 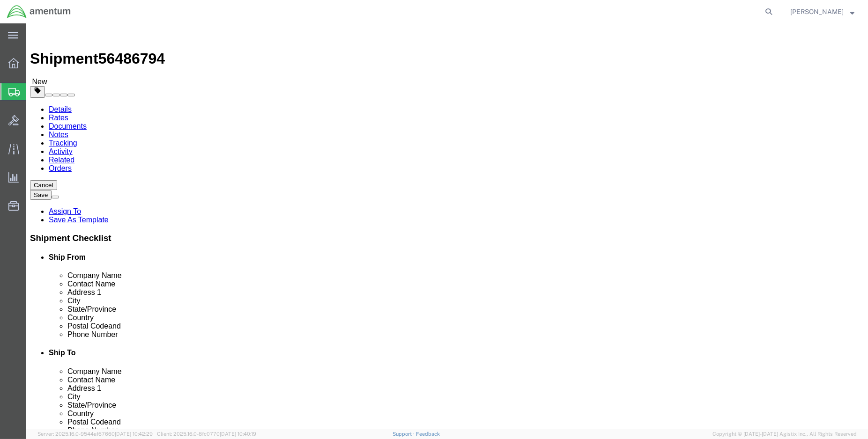 I want to click on img: logo, so click(x=39, y=12).